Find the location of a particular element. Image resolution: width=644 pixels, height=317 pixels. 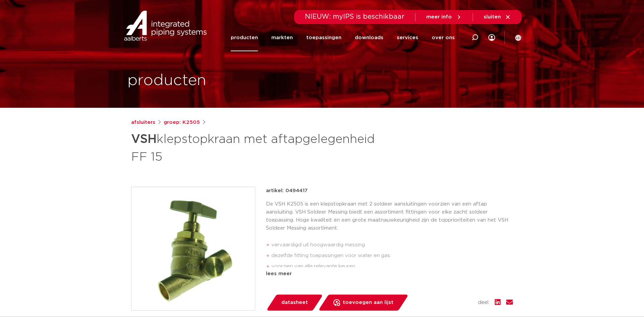

li: voorzien van alle relevante keuren is located at coordinates (392, 267).